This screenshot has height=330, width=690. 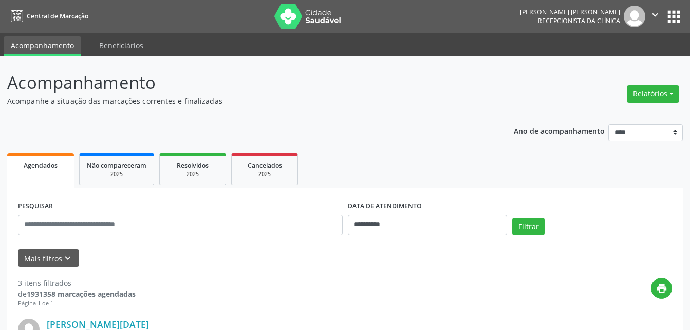 What do you see at coordinates (243, 83) in the screenshot?
I see `p: Acompanhamento` at bounding box center [243, 83].